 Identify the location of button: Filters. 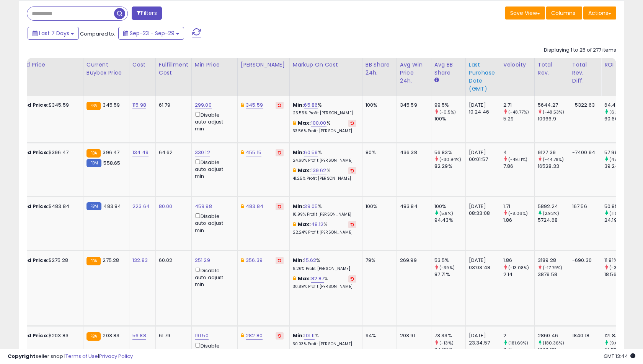
(146, 13).